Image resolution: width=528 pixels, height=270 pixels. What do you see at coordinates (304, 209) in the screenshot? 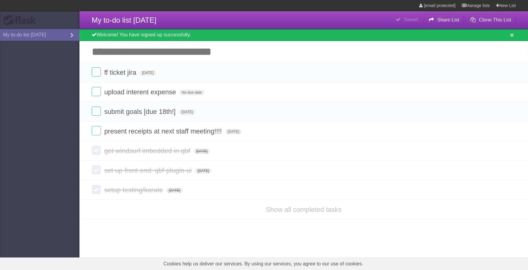
I see `a: Show all completed tasks` at bounding box center [304, 209].